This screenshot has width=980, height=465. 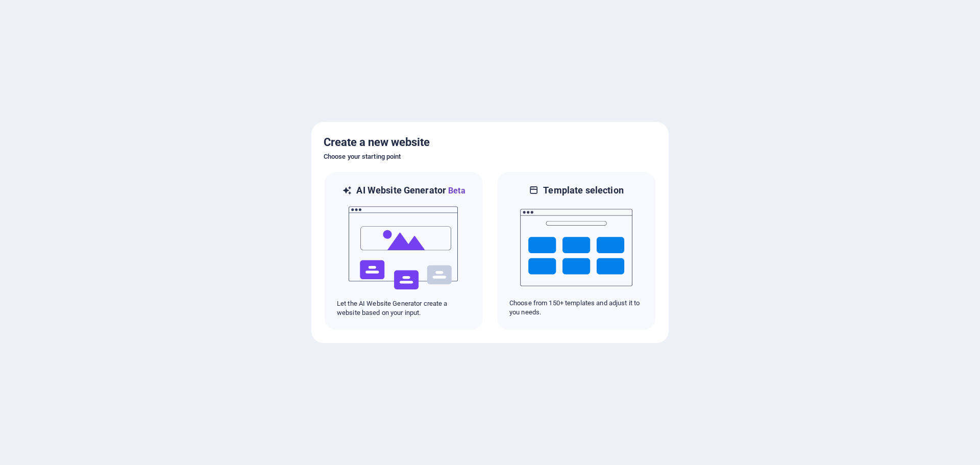 I want to click on p: Let the AI Website Generator create a website based on your input., so click(x=404, y=308).